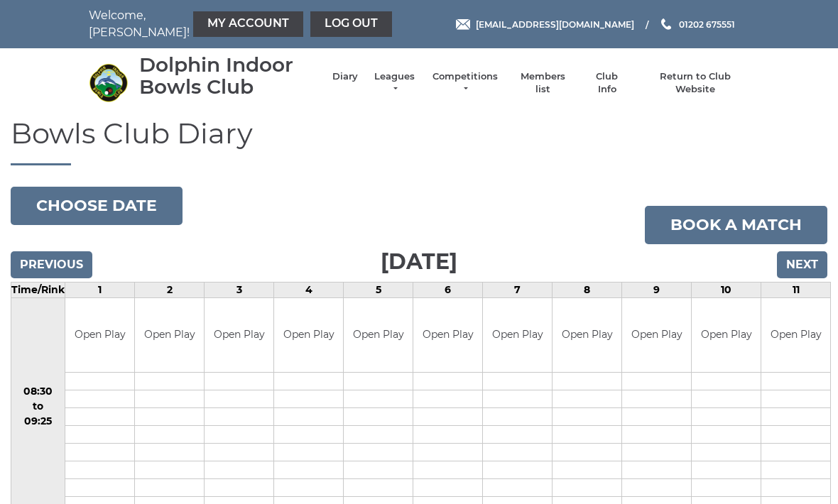 The height and width of the screenshot is (504, 838). What do you see at coordinates (394, 83) in the screenshot?
I see `a: Leagues` at bounding box center [394, 83].